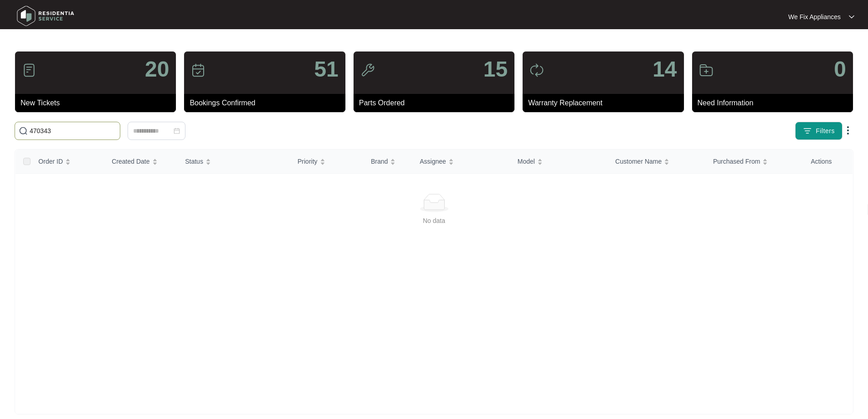 This screenshot has height=419, width=868. I want to click on img: search-icon, so click(23, 131).